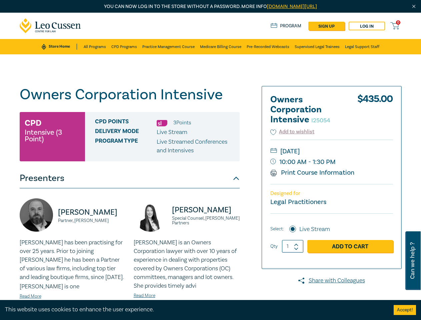  What do you see at coordinates (321, 120) in the screenshot?
I see `small: I25054` at bounding box center [321, 120].